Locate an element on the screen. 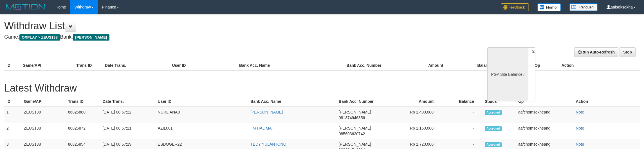 The image size is (644, 149). td: AZIL001 is located at coordinates (201, 132).